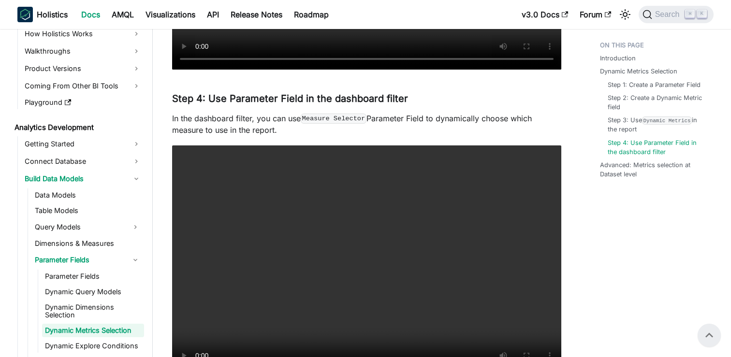  Describe the element at coordinates (83, 102) in the screenshot. I see `a: Playground` at that location.